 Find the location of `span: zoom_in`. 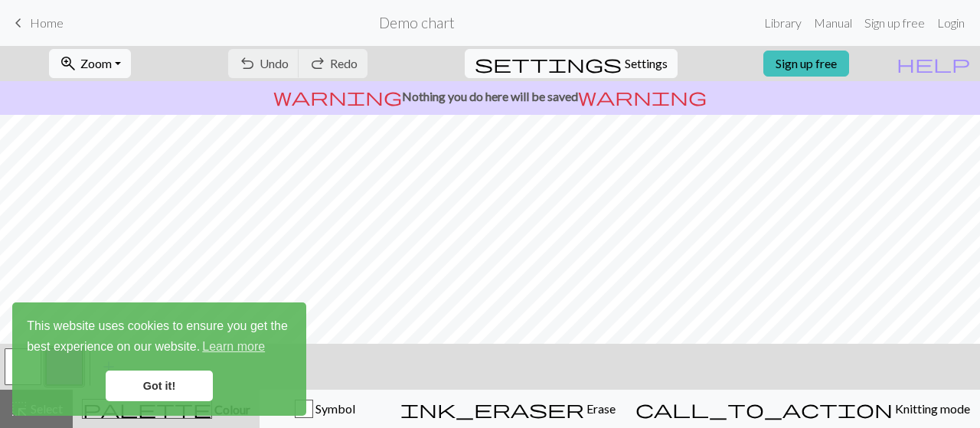

span: zoom_in is located at coordinates (69, 64).